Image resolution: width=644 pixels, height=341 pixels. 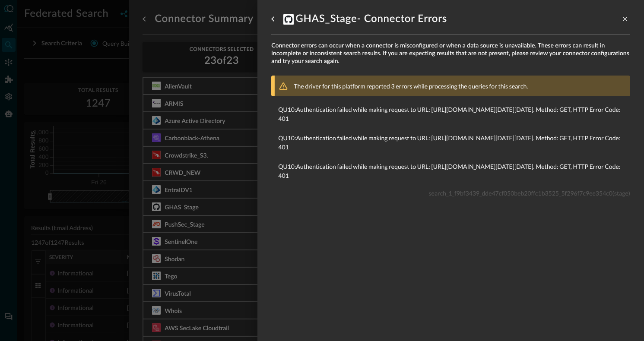 I want to click on span: search_1_f9bf3439_dde47cf050beb20ffc1b3525_5f296f7c9ee354c0, so click(x=520, y=193).